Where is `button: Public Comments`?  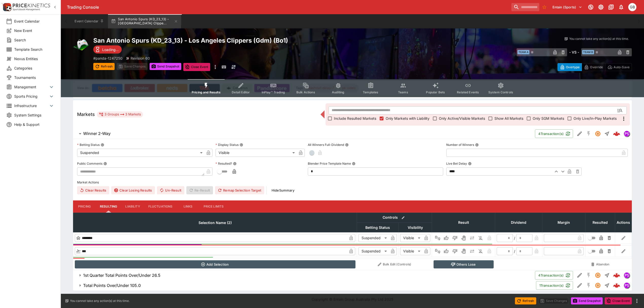 button: Public Comments is located at coordinates (105, 164).